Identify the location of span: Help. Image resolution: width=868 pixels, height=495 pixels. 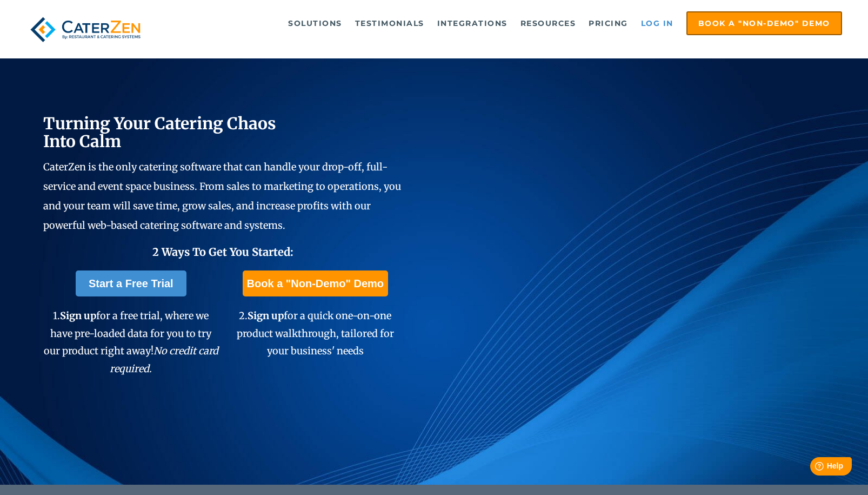
(63, 13).